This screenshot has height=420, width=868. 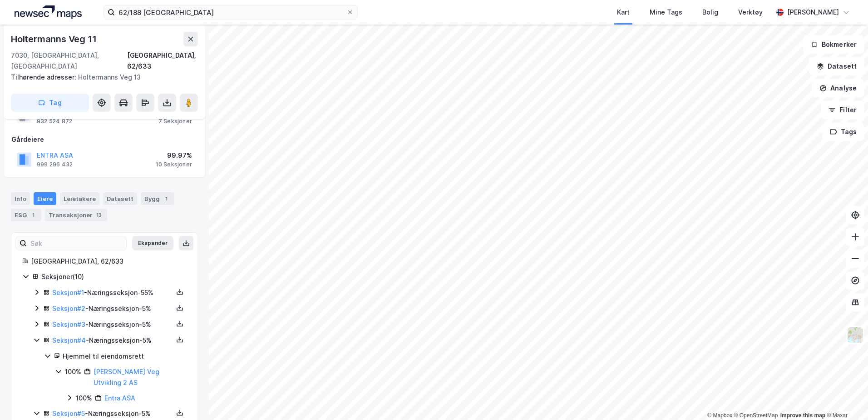 What do you see at coordinates (843, 132) in the screenshot?
I see `button: Tags` at bounding box center [843, 132].